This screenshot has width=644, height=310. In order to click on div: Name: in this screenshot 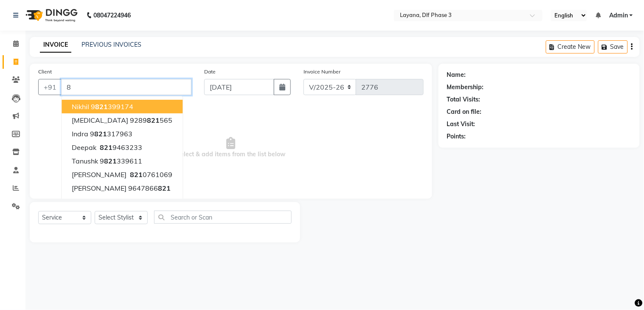, I will do `click(456, 75)`.